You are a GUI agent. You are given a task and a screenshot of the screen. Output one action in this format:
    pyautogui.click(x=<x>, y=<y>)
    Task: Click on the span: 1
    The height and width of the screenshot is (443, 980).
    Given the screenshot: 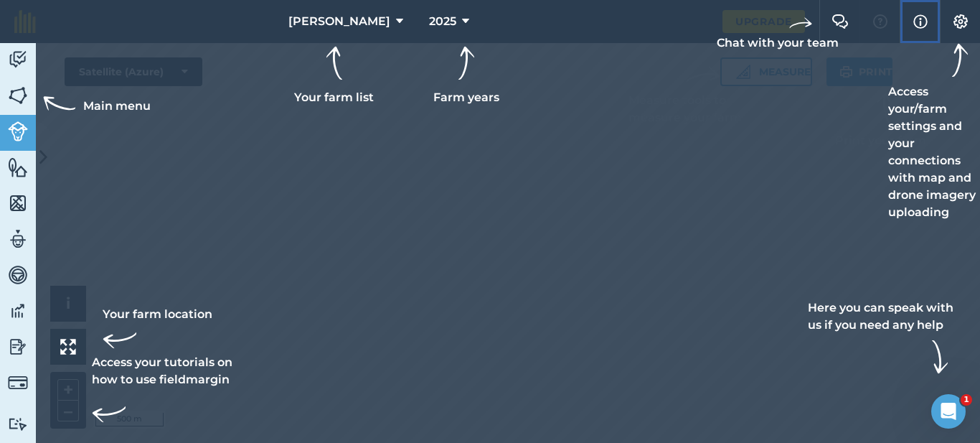 What is the action you would take?
    pyautogui.click(x=966, y=399)
    